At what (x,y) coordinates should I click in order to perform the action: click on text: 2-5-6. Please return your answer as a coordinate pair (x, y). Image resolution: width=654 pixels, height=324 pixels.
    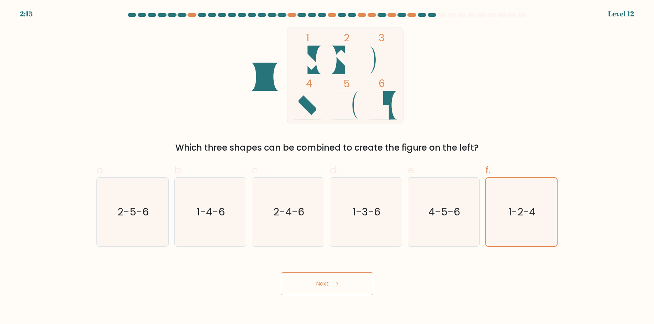
    Looking at the image, I should click on (133, 212).